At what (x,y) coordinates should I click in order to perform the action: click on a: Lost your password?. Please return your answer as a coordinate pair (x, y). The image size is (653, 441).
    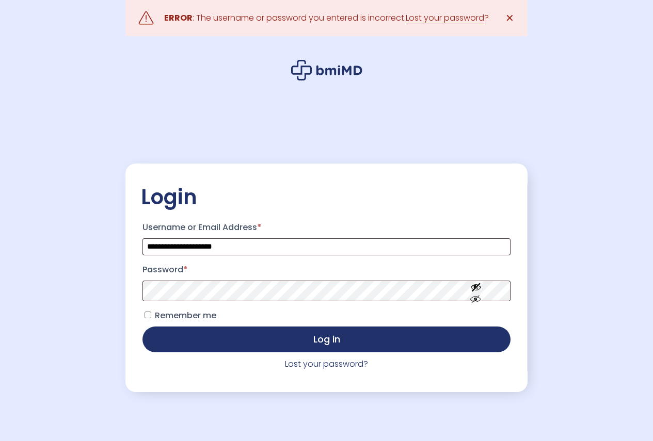
    Looking at the image, I should click on (326, 364).